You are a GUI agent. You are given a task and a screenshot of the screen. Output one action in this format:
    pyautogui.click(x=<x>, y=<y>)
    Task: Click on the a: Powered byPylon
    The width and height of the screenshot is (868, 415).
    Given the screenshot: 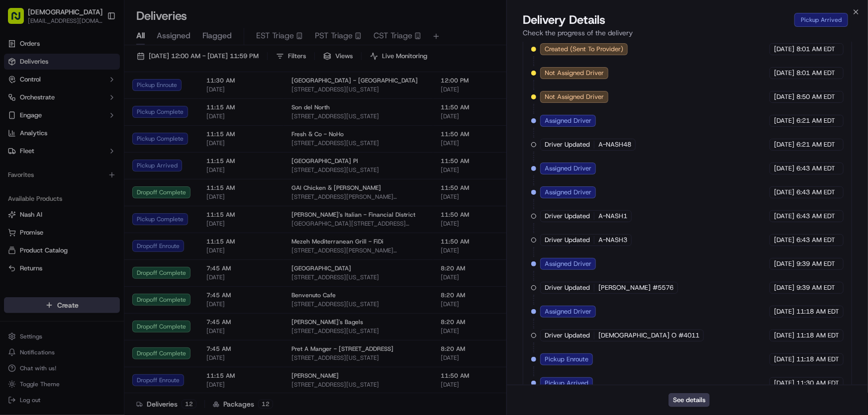 What is the action you would take?
    pyautogui.click(x=95, y=172)
    